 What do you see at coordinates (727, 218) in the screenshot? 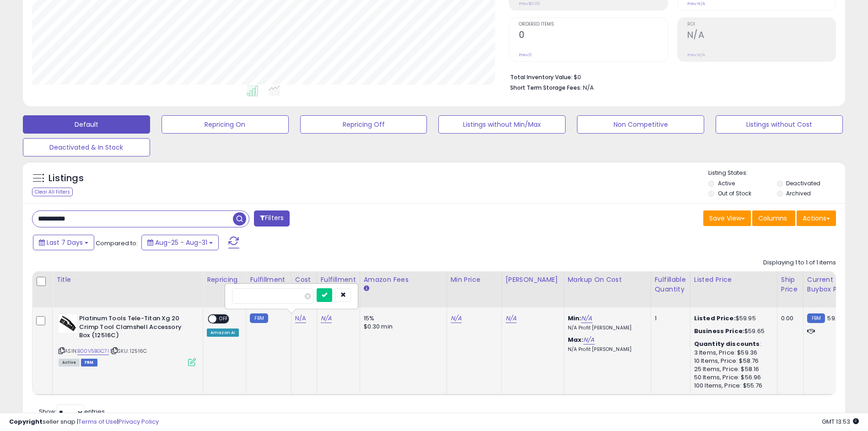
I see `button: Save View` at bounding box center [727, 218].